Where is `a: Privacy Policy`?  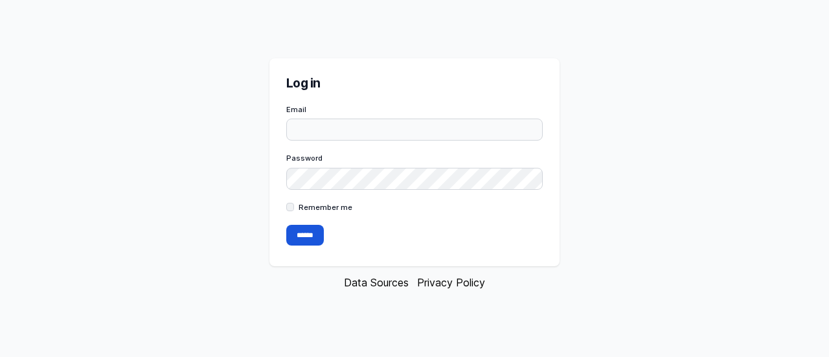 a: Privacy Policy is located at coordinates (451, 282).